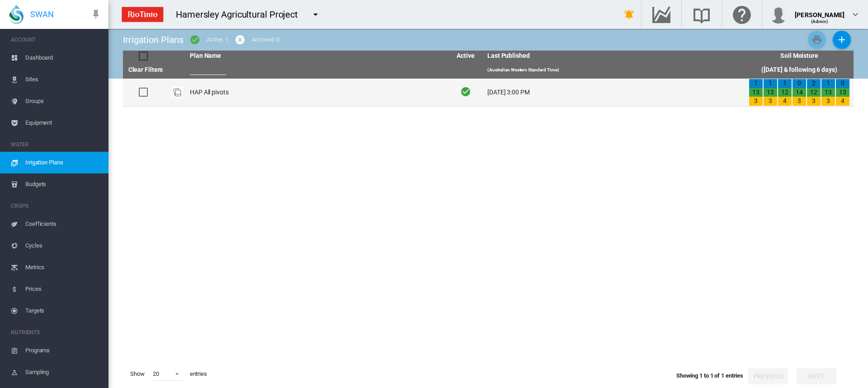 The width and height of the screenshot is (868, 388). Describe the element at coordinates (316, 15) in the screenshot. I see `button: icon-menu-down` at that location.